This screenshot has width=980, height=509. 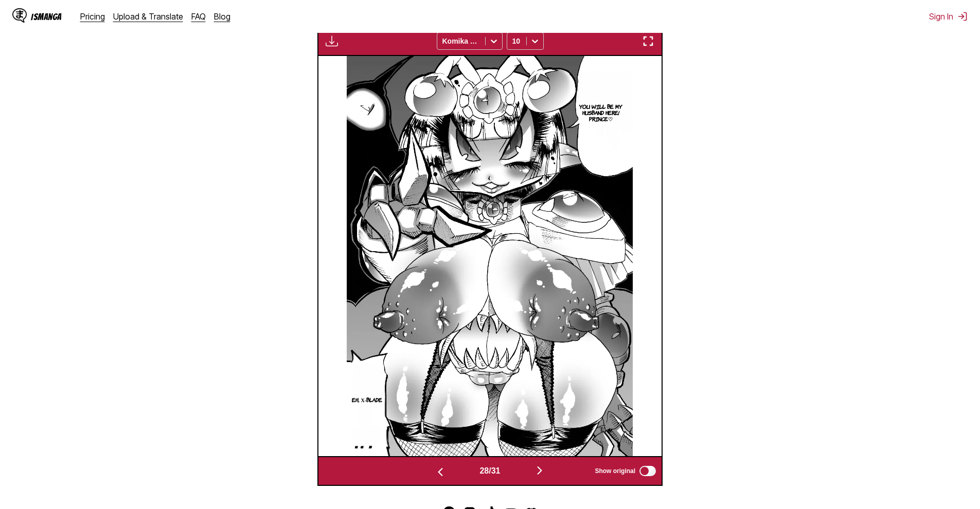 What do you see at coordinates (46, 16) in the screenshot?
I see `a: IsManga LogoIsManga` at bounding box center [46, 16].